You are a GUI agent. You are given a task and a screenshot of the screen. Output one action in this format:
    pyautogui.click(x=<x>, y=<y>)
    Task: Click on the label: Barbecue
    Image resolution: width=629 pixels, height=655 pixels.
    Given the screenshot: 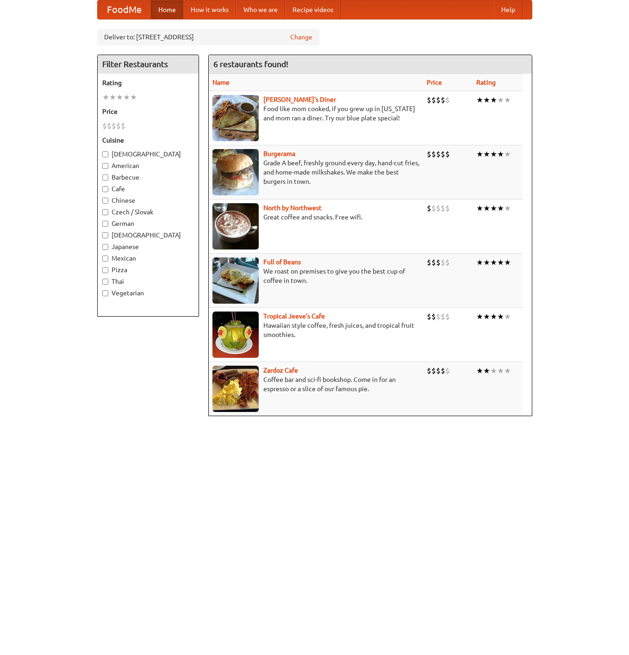 What is the action you would take?
    pyautogui.click(x=148, y=177)
    